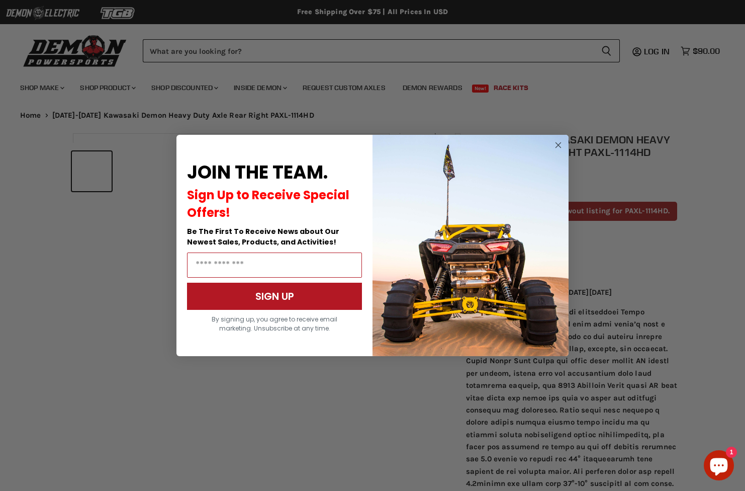  Describe the element at coordinates (275, 265) in the screenshot. I see `input: Email Address` at that location.